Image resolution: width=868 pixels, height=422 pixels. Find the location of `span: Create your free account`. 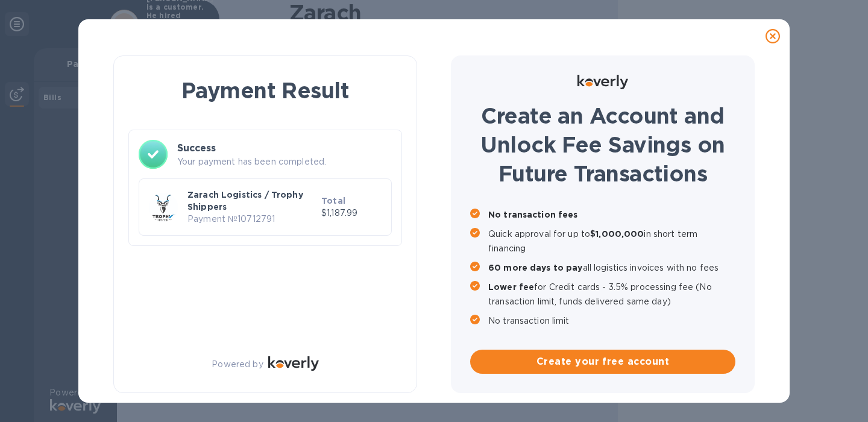

span: Create your free account is located at coordinates (603, 361).